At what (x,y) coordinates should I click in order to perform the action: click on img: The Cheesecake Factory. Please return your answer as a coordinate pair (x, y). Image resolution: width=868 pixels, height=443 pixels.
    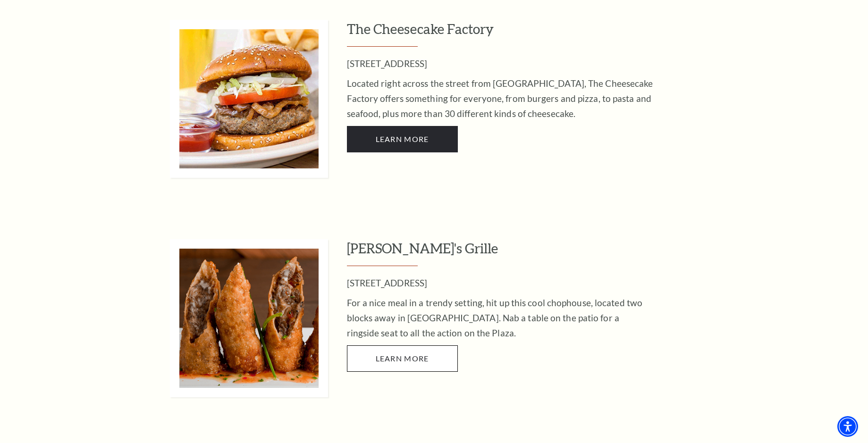
    Looking at the image, I should click on (249, 99).